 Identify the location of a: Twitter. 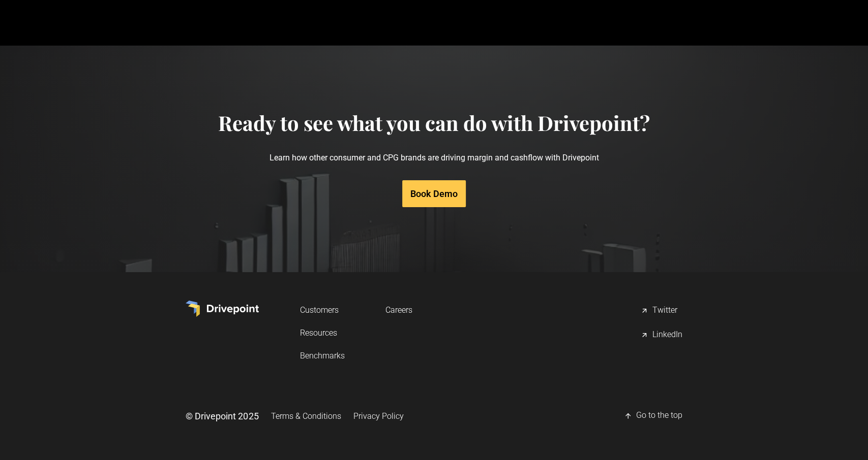
(661, 311).